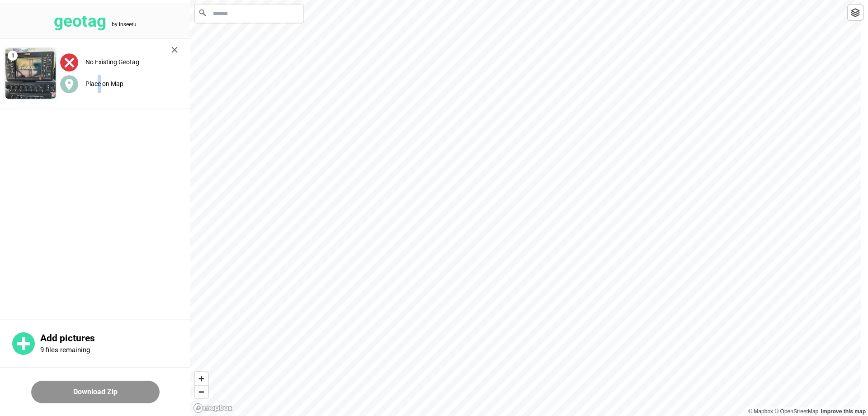 The width and height of the screenshot is (868, 416). Describe the element at coordinates (201, 379) in the screenshot. I see `span: Zoom in` at that location.